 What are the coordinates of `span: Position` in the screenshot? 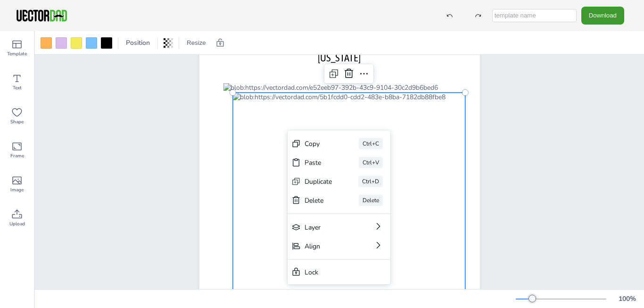 It's located at (137, 42).